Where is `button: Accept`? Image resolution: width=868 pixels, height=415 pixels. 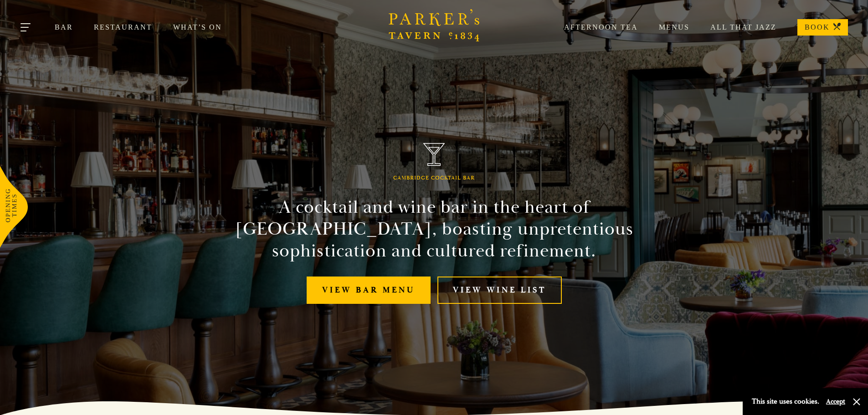
button: Accept is located at coordinates (836, 401).